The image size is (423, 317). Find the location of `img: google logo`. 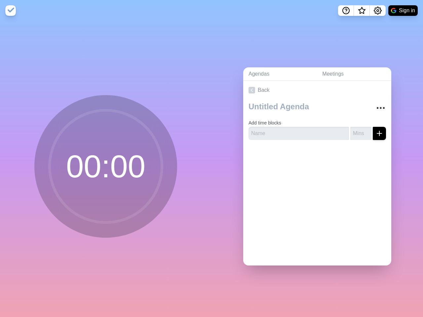

img: google logo is located at coordinates (394, 11).